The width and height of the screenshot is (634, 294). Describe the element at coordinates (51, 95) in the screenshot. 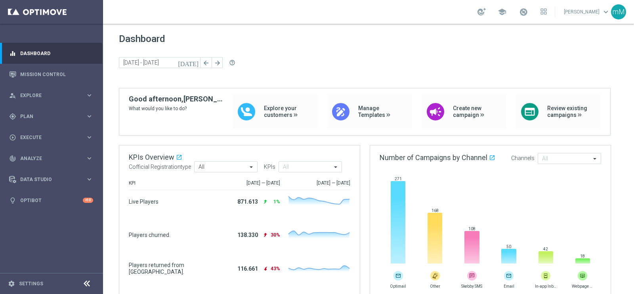

I see `div: person_search Explore keyboard_arrow_right` at that location.